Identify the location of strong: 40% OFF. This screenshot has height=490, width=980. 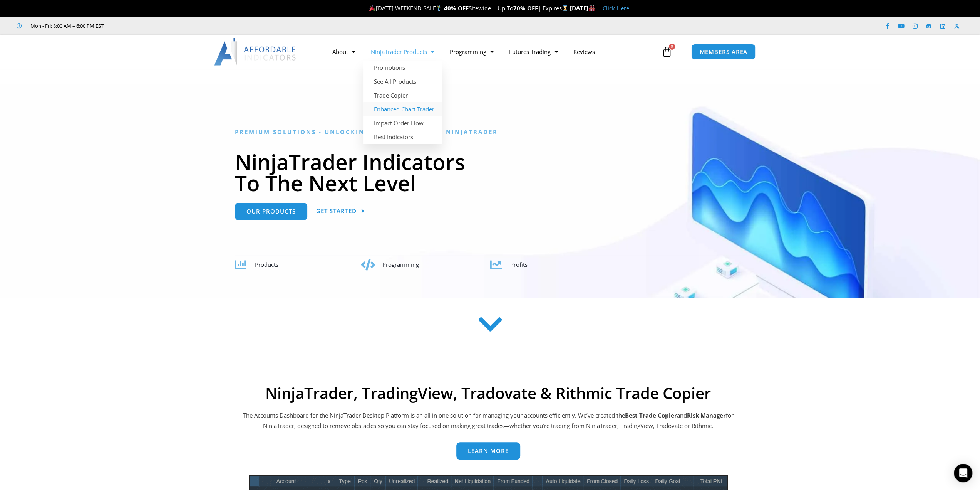
(456, 8).